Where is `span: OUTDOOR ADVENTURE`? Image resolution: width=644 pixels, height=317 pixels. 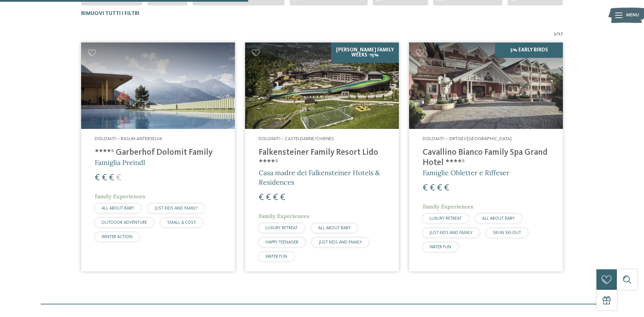
span: OUTDOOR ADVENTURE is located at coordinates (124, 222).